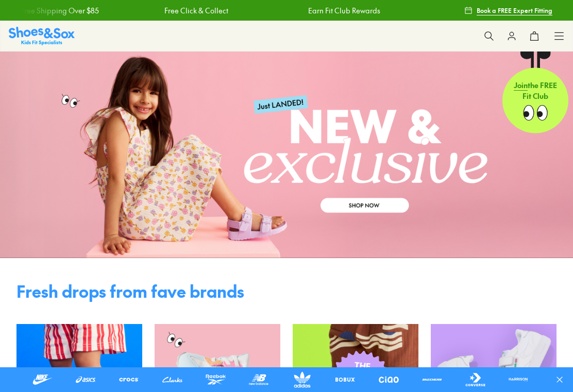  Describe the element at coordinates (42, 35) in the screenshot. I see `a: Shoes & Sox` at that location.